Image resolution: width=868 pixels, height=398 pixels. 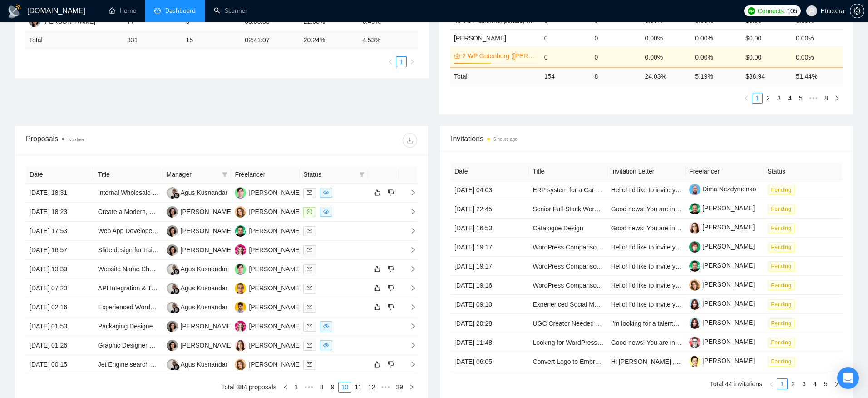 What do you see at coordinates (216, 212) in the screenshot?
I see `a: Create a Modern, Mobile-Optimized Booking Website (WordPress + Elementor Pro)` at bounding box center [216, 212].